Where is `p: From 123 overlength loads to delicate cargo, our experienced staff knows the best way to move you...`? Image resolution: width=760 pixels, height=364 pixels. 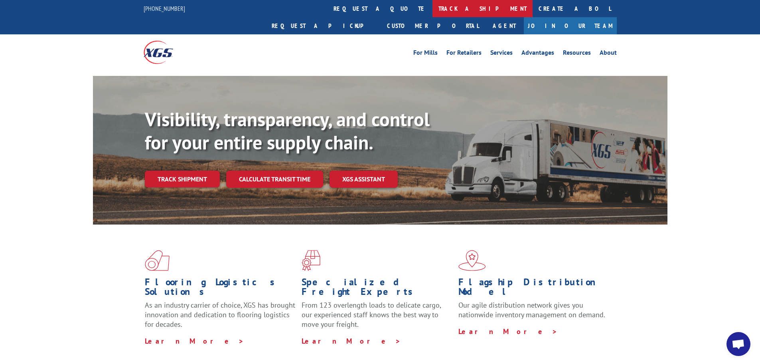 p: From 123 overlength loads to delicate cargo, our experienced staff knows the best way to move you... is located at coordinates (377, 318).